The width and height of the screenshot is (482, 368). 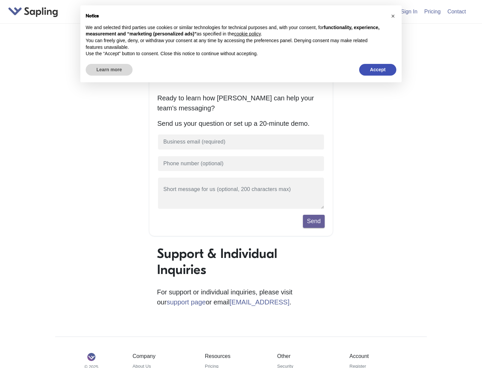 What do you see at coordinates (247, 34) in the screenshot?
I see `a: cookie policy` at bounding box center [247, 34].